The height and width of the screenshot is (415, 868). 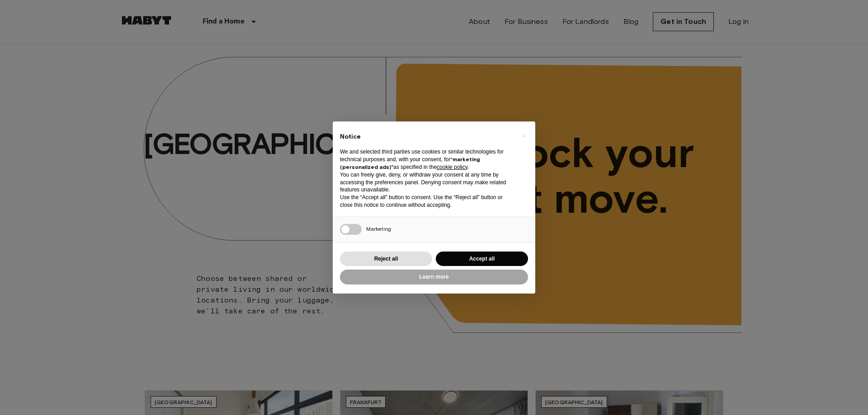 I want to click on button: Close this notice, so click(x=524, y=136).